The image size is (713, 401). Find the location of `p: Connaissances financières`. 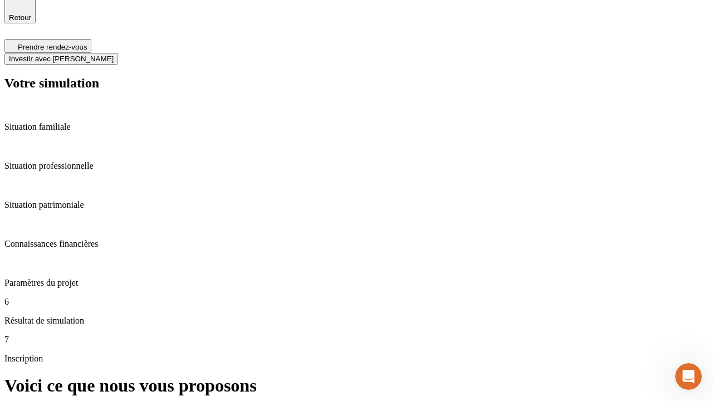

p: Connaissances financières is located at coordinates (357, 244).